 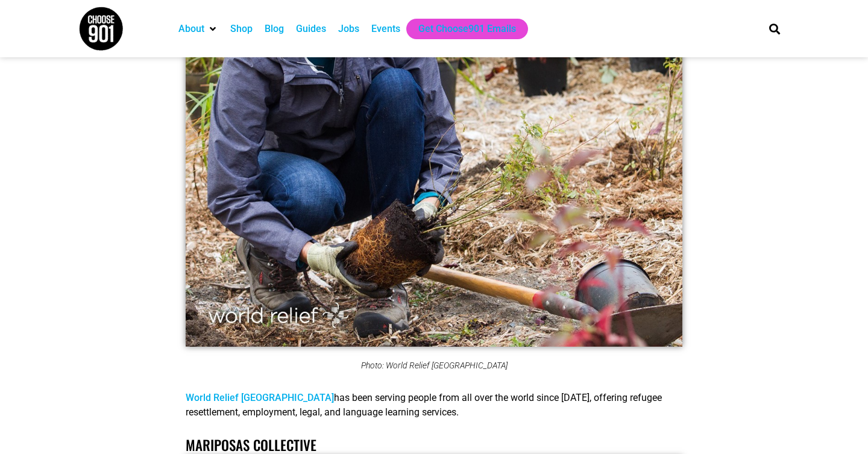 What do you see at coordinates (348, 29) in the screenshot?
I see `div: Jobs` at bounding box center [348, 29].